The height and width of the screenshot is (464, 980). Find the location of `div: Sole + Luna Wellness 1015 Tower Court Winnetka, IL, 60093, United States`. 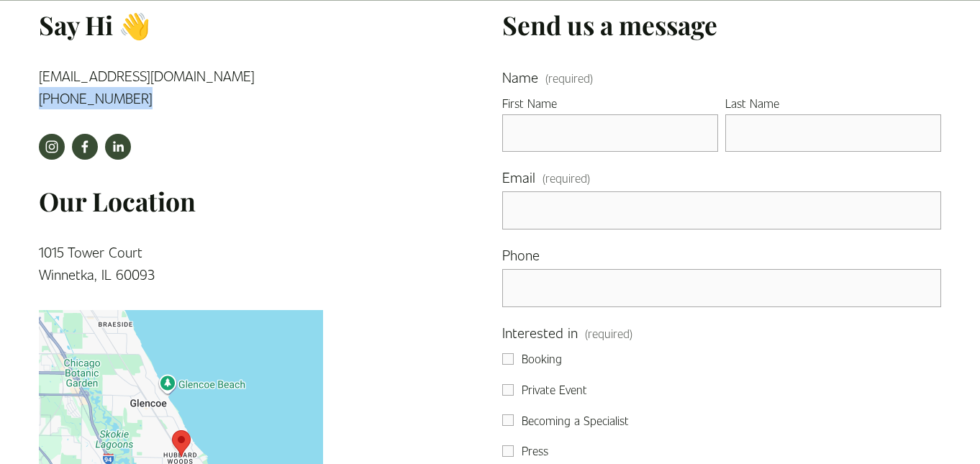

div: Sole + Luna Wellness 1015 Tower Court Winnetka, IL, 60093, United States is located at coordinates (181, 443).